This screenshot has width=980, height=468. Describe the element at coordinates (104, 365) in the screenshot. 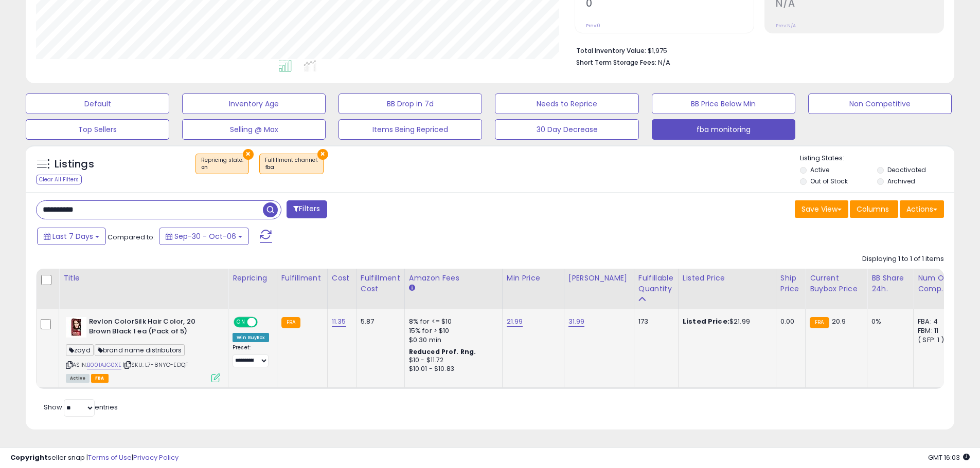

I see `a: B00IAJG0XE` at that location.